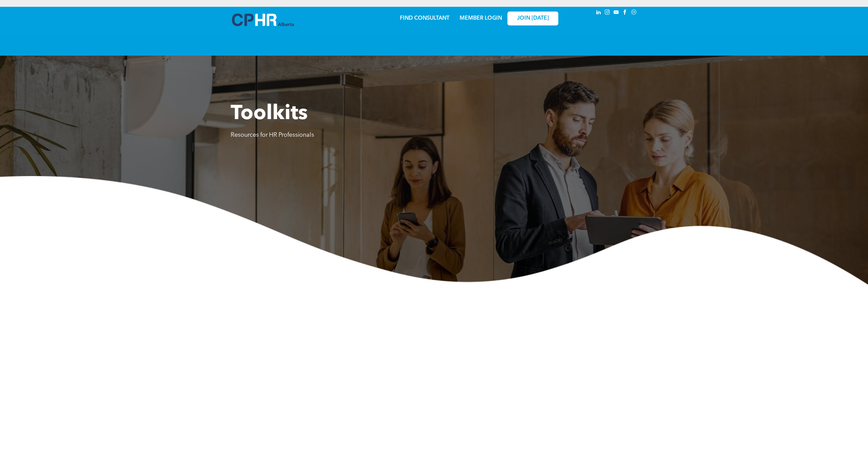  I want to click on span: Resources for HR Professionals, so click(272, 135).